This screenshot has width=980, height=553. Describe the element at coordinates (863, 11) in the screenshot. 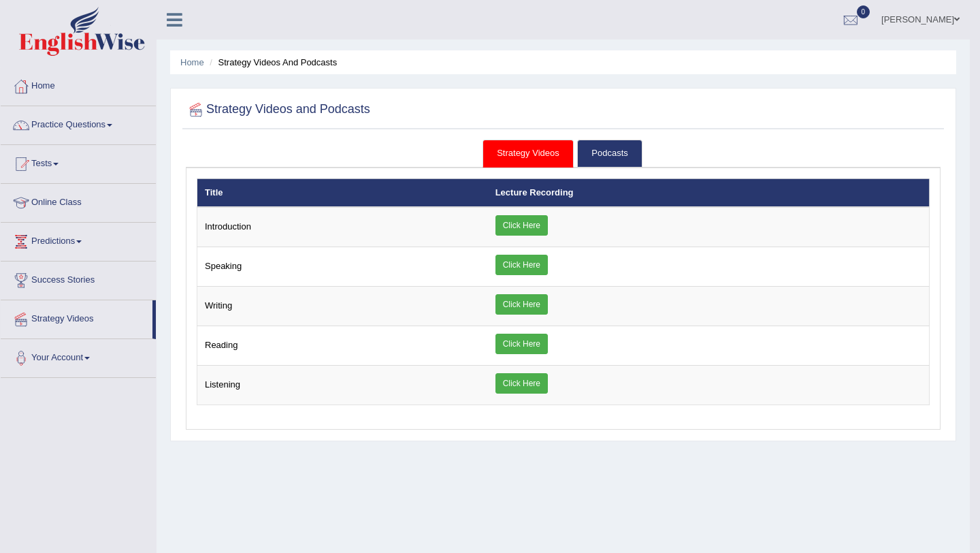

I see `span: 0` at that location.